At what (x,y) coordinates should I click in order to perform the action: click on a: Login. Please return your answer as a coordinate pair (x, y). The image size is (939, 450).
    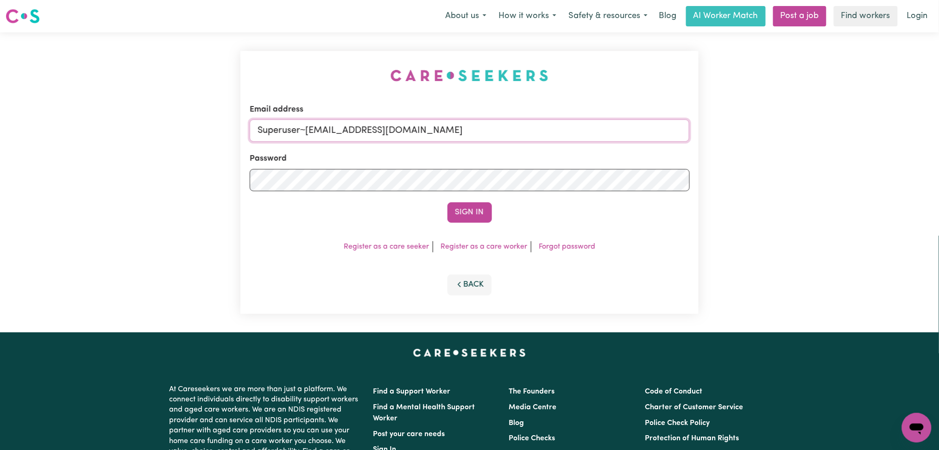
    Looking at the image, I should click on (917, 16).